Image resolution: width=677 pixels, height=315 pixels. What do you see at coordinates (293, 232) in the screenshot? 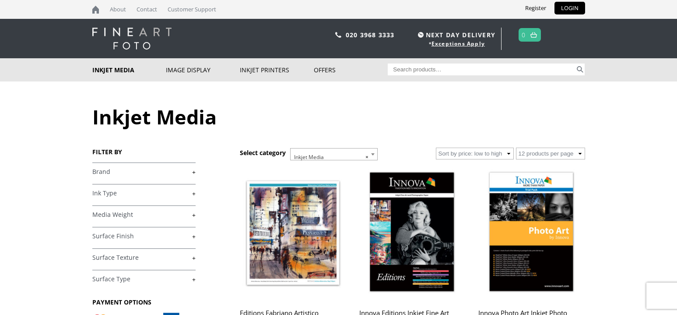
I see `img: Editions Fabriano Artistico Watercolour Rag 310gsm (IFA-108)` at bounding box center [293, 232].